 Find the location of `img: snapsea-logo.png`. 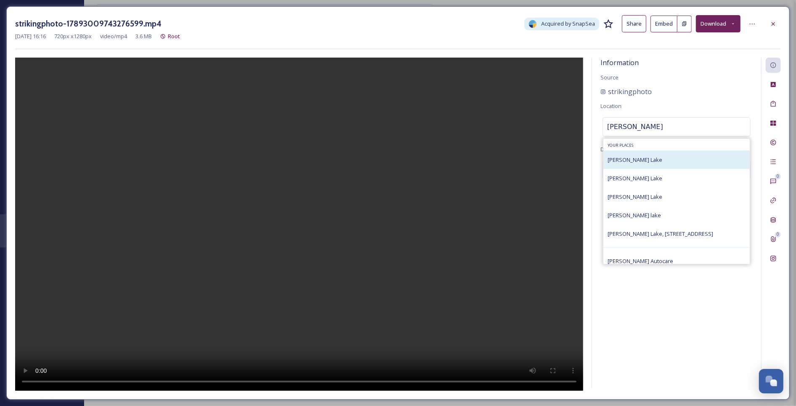

img: snapsea-logo.png is located at coordinates (533, 24).